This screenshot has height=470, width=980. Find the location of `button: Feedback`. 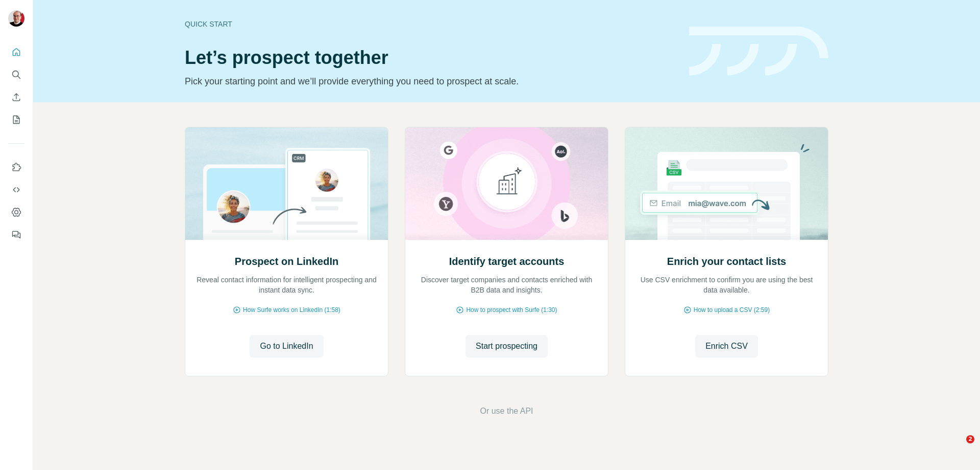

button: Feedback is located at coordinates (16, 235).